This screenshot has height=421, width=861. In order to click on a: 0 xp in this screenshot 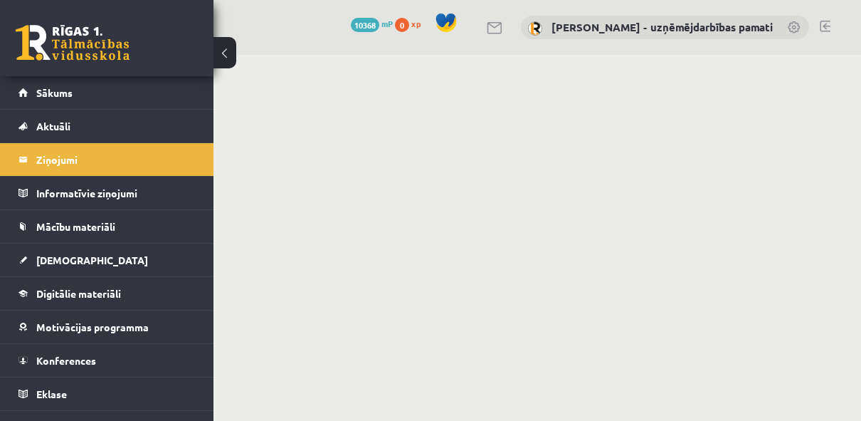, I will do `click(411, 23)`.